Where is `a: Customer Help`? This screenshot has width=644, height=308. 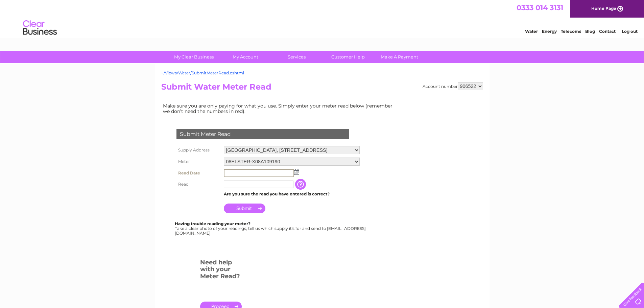 a: Customer Help is located at coordinates (348, 57).